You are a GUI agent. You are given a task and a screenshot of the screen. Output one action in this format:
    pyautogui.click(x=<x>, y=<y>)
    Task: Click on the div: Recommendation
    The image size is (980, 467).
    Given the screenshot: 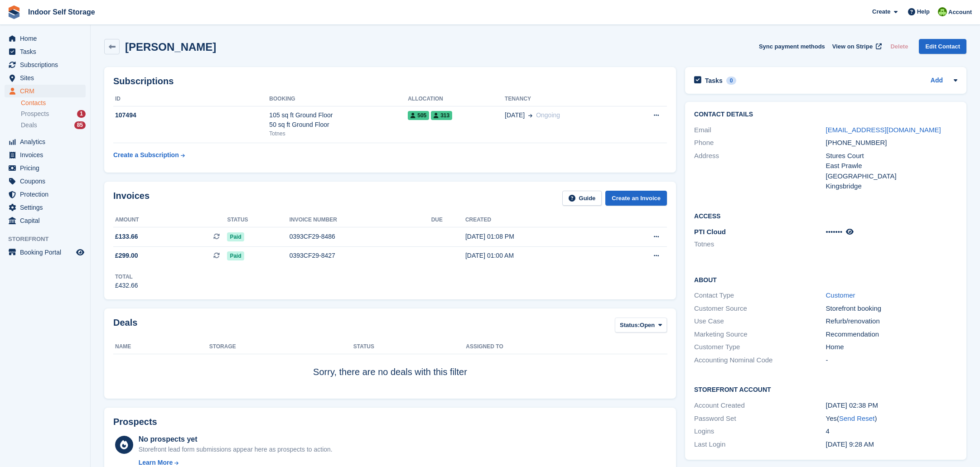 What is the action you would take?
    pyautogui.click(x=891, y=335)
    